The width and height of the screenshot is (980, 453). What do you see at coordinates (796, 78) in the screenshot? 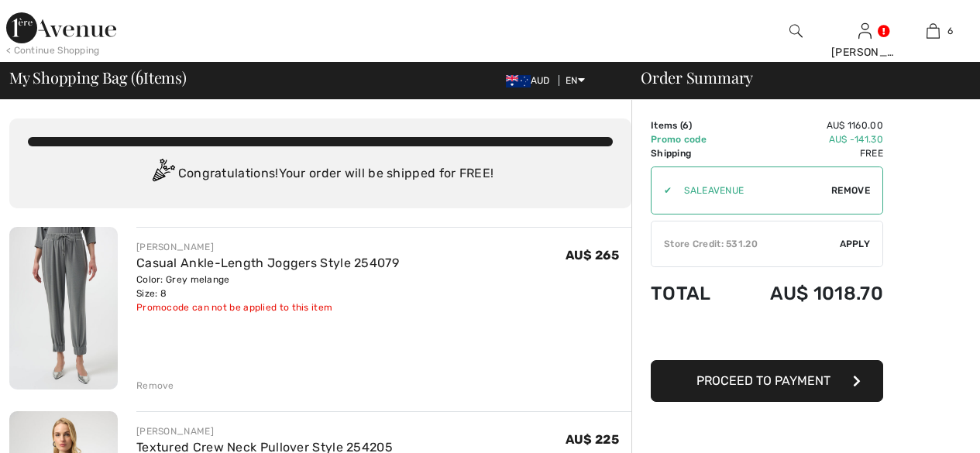
I see `div: Order Summary` at bounding box center [796, 78].